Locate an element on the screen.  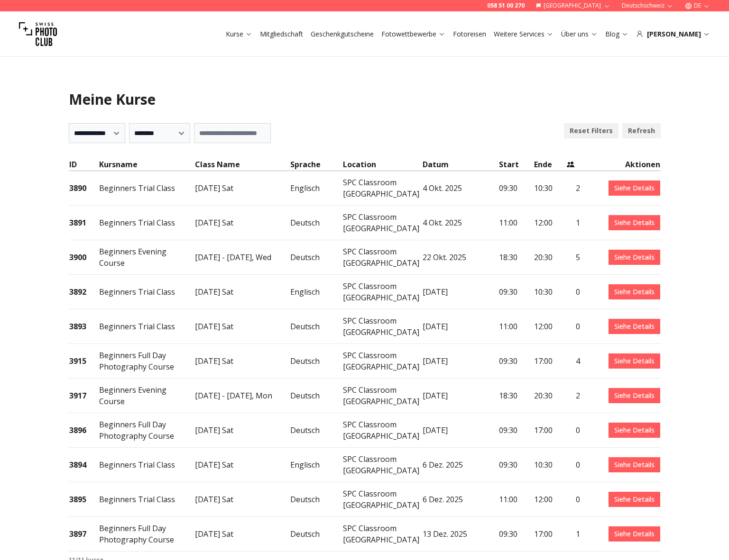
td: 3895 is located at coordinates (84, 499).